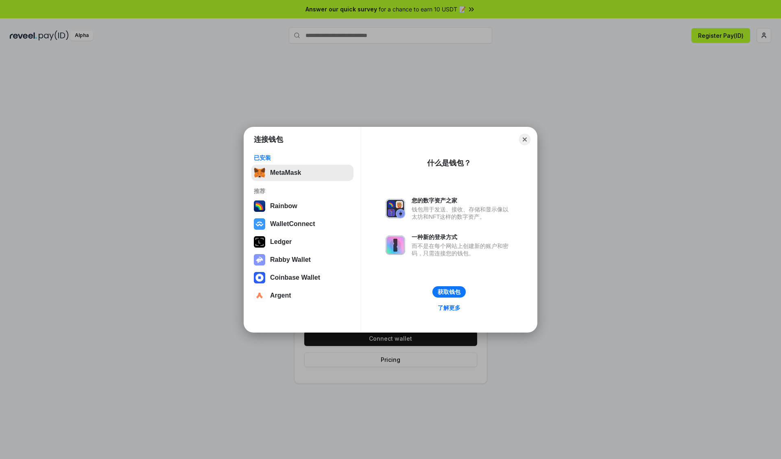 This screenshot has width=781, height=459. Describe the element at coordinates (290, 260) in the screenshot. I see `div: Rabby Wallet` at that location.